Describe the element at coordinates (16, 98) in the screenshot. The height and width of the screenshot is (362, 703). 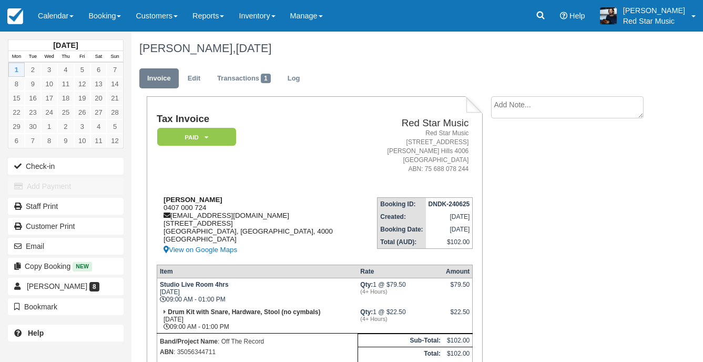
I see `a: 15` at that location.